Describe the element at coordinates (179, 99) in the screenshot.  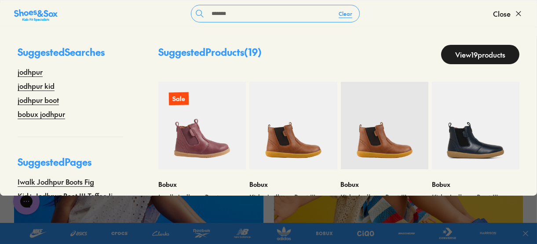
I see `p: Sale` at that location.